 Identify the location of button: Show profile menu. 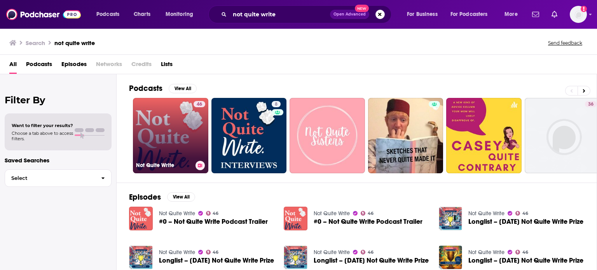
(578, 14).